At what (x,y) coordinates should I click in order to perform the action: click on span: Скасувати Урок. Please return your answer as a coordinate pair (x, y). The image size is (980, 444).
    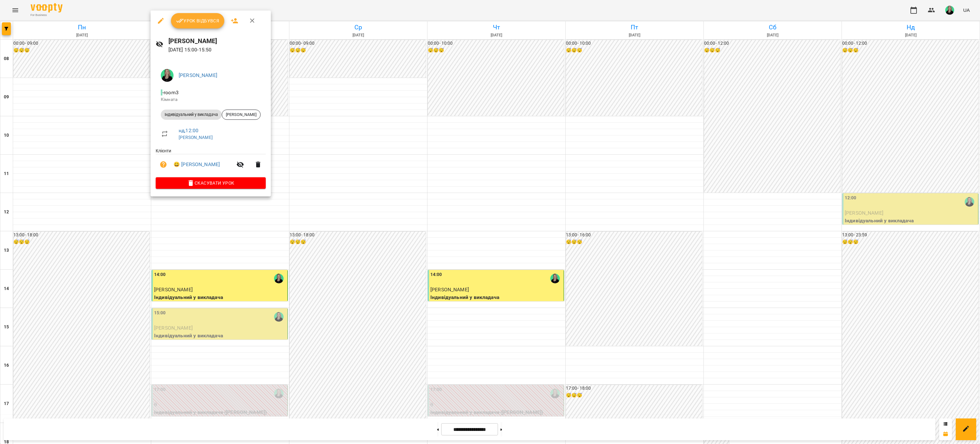
    Looking at the image, I should click on (210, 183).